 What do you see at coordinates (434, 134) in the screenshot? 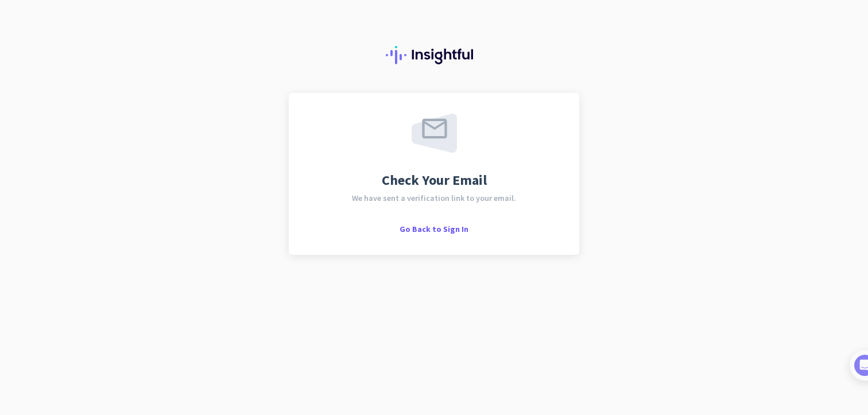
I see `img: email-sent` at bounding box center [434, 134].